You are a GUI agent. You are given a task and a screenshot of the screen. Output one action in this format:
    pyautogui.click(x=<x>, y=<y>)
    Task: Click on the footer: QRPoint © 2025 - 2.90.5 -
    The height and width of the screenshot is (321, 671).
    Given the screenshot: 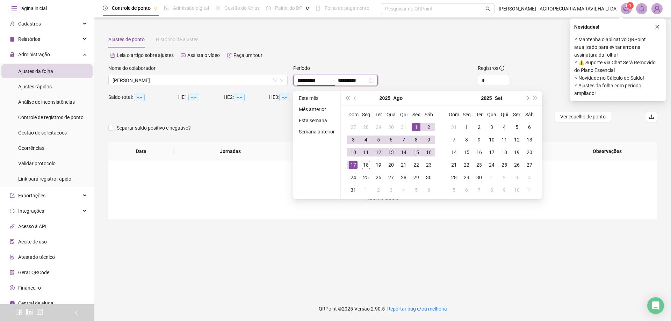 What is the action you would take?
    pyautogui.click(x=383, y=309)
    